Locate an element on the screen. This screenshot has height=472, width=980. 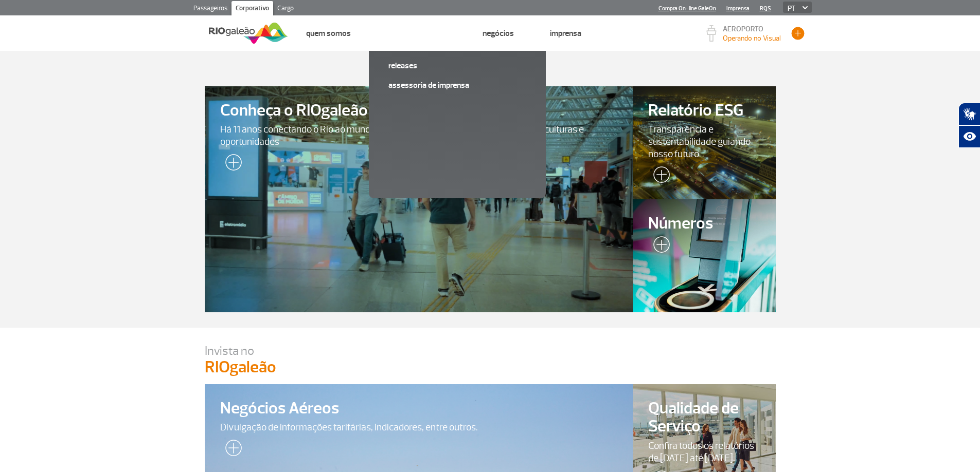
span: Negócios Aéreos is located at coordinates (419, 409).